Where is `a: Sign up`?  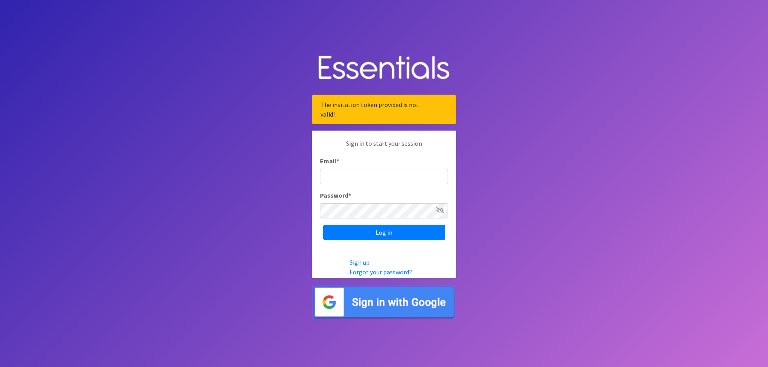
a: Sign up is located at coordinates (359, 263).